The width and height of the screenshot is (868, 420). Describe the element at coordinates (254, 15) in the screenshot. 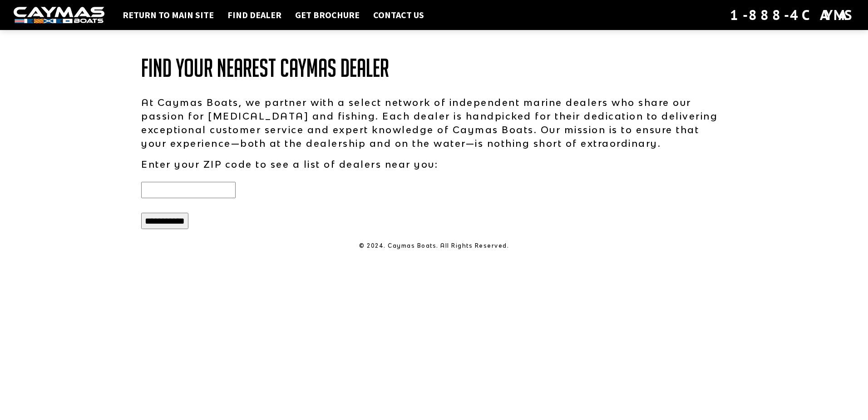

I see `a: Find Dealer` at that location.